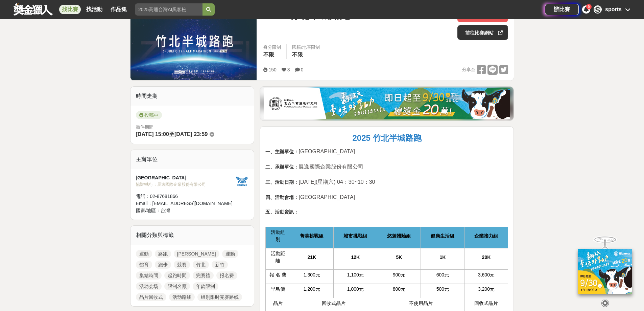 The image size is (644, 311). What do you see at coordinates (442, 236) in the screenshot?
I see `strong: 健康生活組` at bounding box center [442, 236].